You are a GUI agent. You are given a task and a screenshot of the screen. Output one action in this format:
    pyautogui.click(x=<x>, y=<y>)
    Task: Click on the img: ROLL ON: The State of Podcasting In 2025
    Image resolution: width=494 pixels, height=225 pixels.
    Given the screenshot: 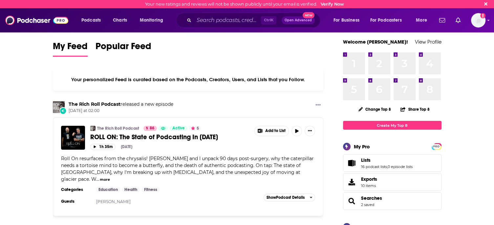 What is the action you would take?
    pyautogui.click(x=73, y=138)
    